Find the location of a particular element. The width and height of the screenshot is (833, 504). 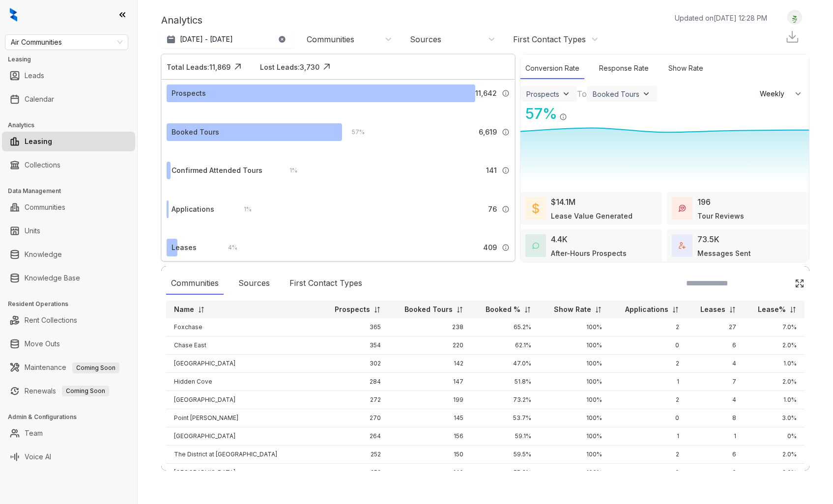

td: 53.7% is located at coordinates (505, 418).